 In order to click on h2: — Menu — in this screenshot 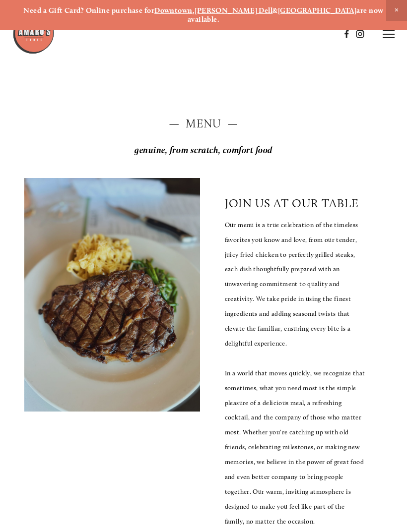, I will do `click(203, 124)`.